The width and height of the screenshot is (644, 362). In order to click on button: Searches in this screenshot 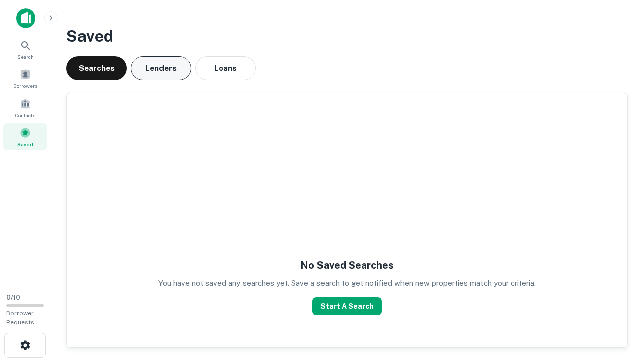, I will do `click(96, 69)`.